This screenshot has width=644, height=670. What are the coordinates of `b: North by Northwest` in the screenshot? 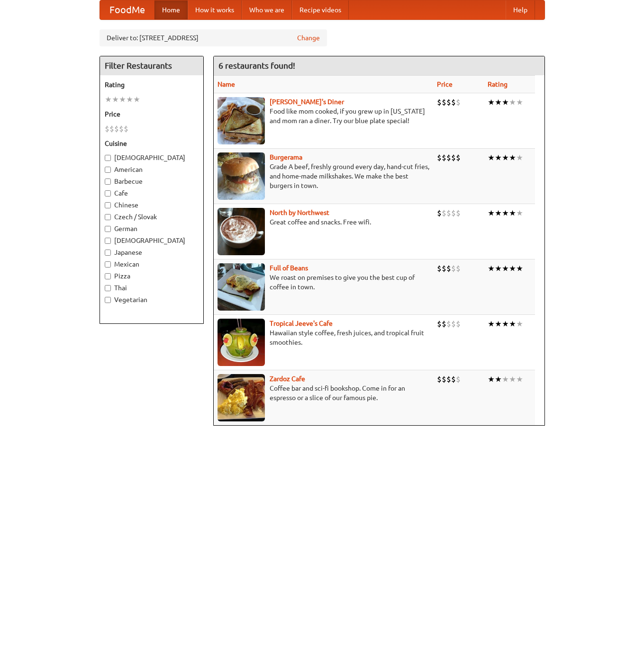 It's located at (299, 212).